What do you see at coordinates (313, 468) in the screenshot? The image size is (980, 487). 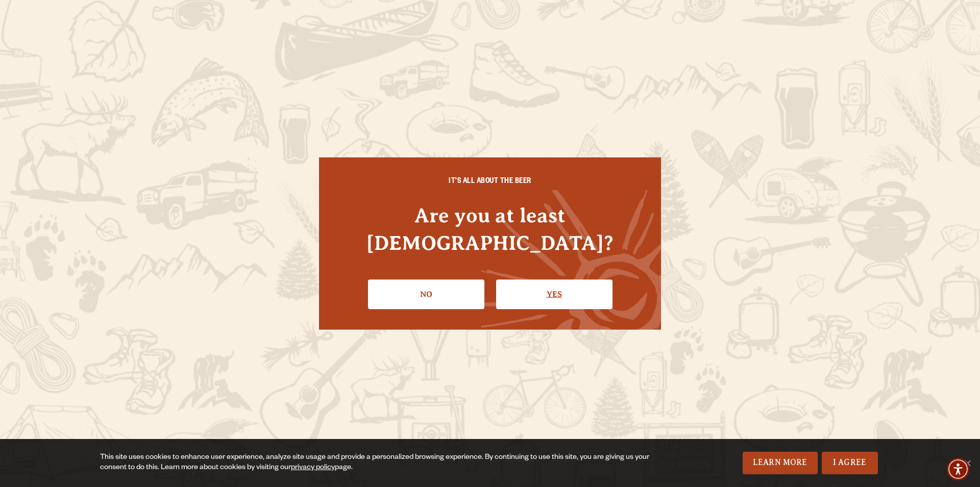 I see `a: privacy policy` at bounding box center [313, 468].